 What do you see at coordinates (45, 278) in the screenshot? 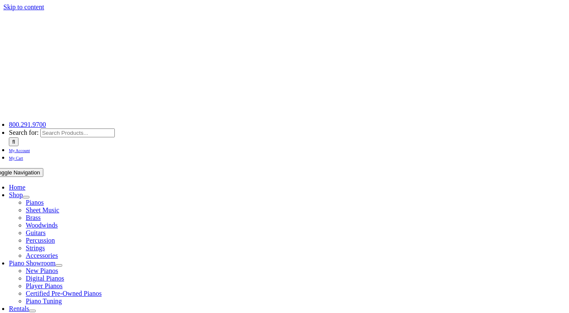
I see `a: Digital Pianos` at bounding box center [45, 278].